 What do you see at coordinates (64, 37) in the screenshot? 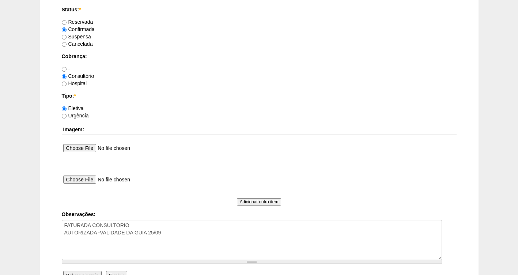
I see `input: Suspensa` at bounding box center [64, 37].